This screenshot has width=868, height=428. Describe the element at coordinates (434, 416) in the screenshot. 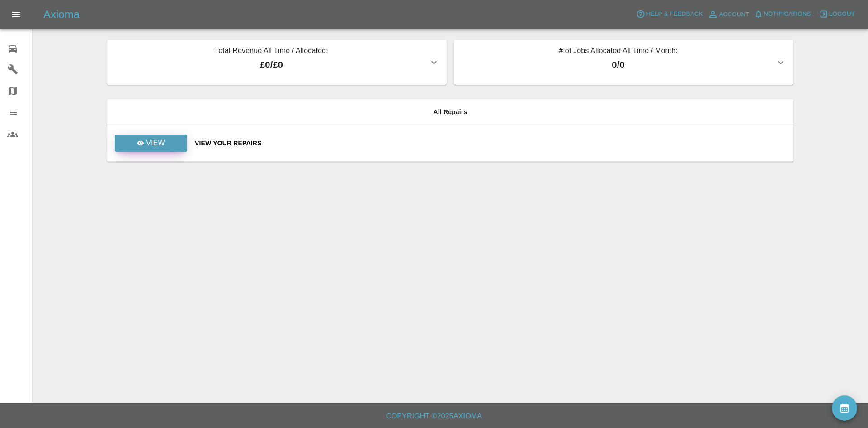

I see `h6: Copyright © 2025 Axioma` at that location.